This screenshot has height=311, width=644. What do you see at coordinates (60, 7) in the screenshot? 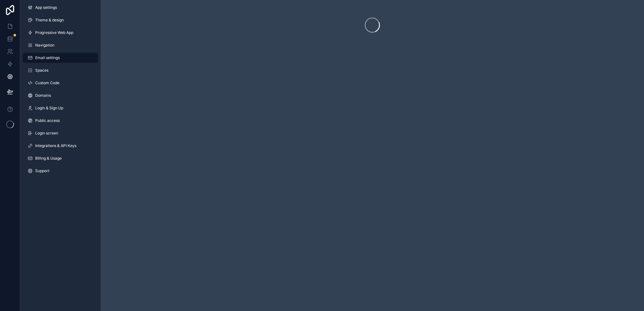
I see `a: App settings` at bounding box center [60, 7].